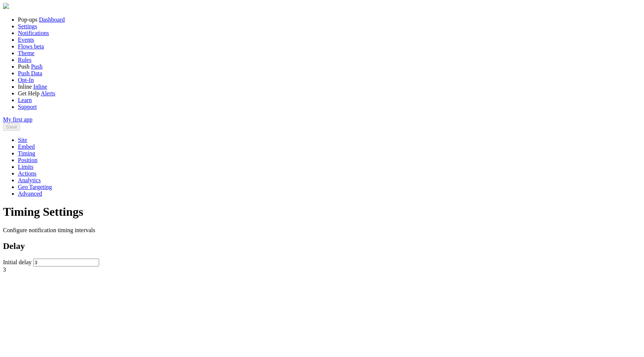  Describe the element at coordinates (12, 127) in the screenshot. I see `button: Save` at that location.